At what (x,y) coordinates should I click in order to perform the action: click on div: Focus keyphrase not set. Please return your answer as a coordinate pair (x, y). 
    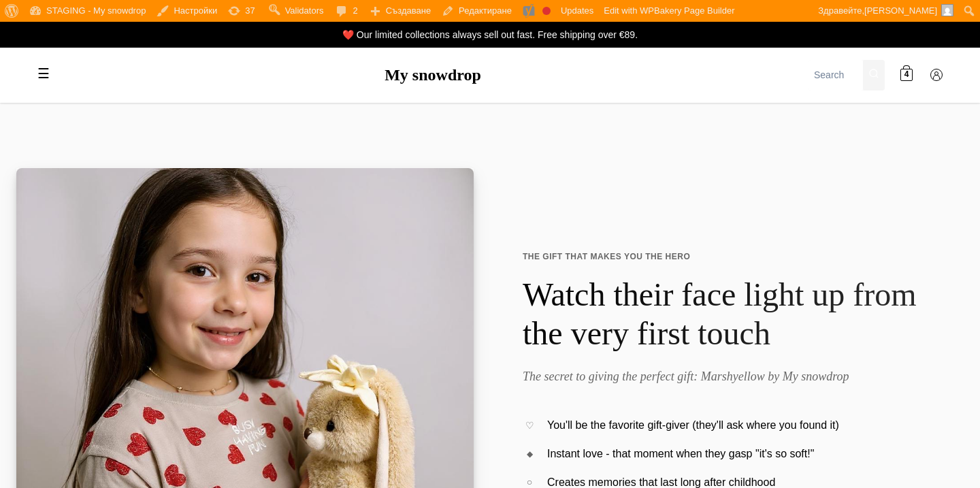
    Looking at the image, I should click on (547, 11).